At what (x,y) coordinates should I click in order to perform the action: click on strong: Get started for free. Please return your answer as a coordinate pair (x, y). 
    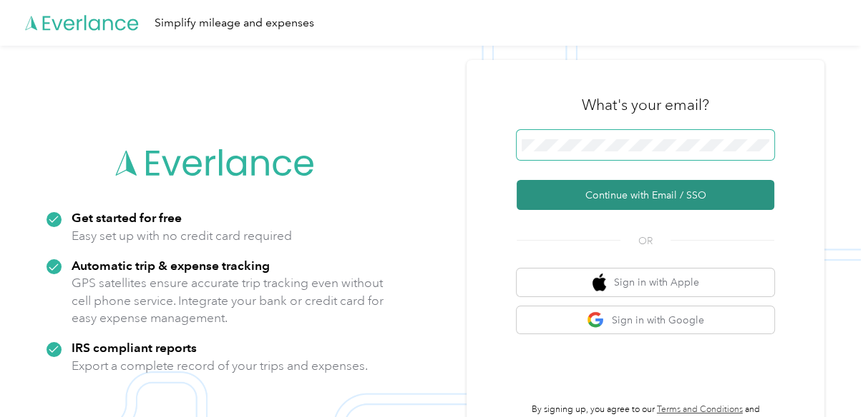
    Looking at the image, I should click on (127, 217).